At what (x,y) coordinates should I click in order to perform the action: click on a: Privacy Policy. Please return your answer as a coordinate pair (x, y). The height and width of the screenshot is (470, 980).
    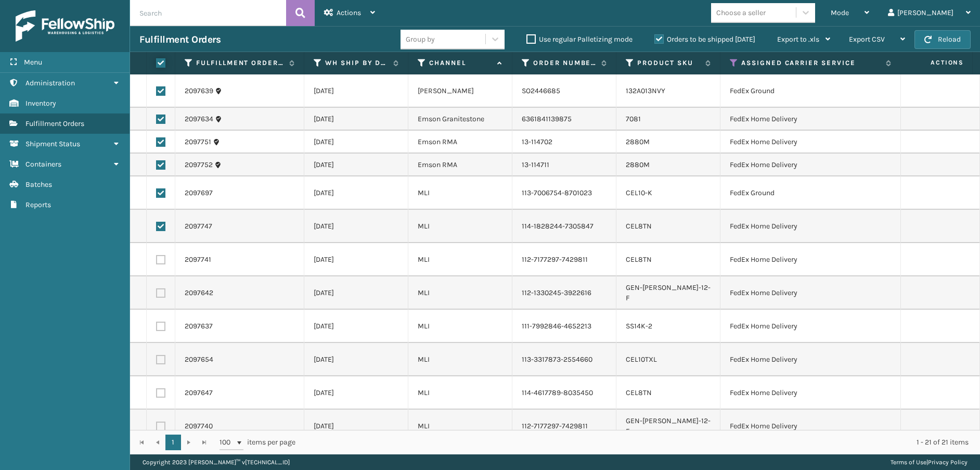
    Looking at the image, I should click on (947, 462).